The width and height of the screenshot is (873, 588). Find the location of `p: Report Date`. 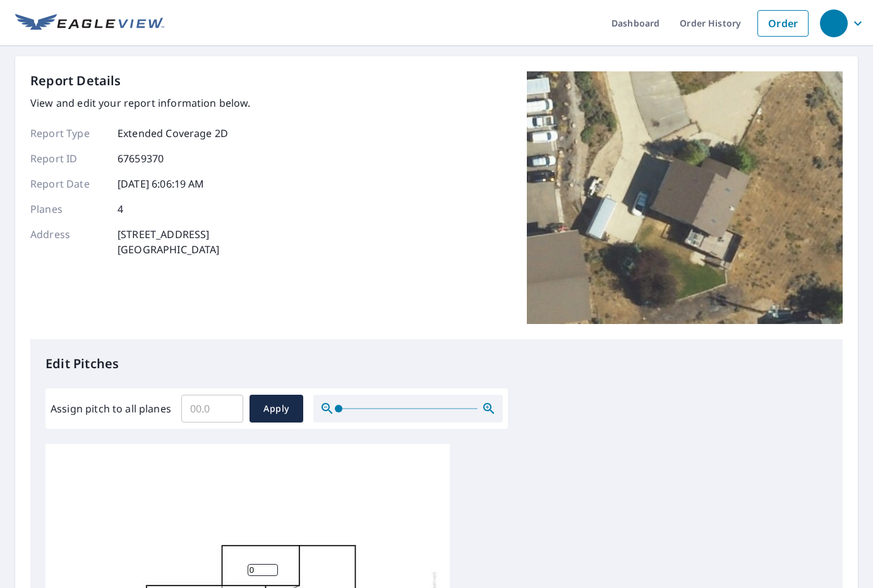

p: Report Date is located at coordinates (68, 184).